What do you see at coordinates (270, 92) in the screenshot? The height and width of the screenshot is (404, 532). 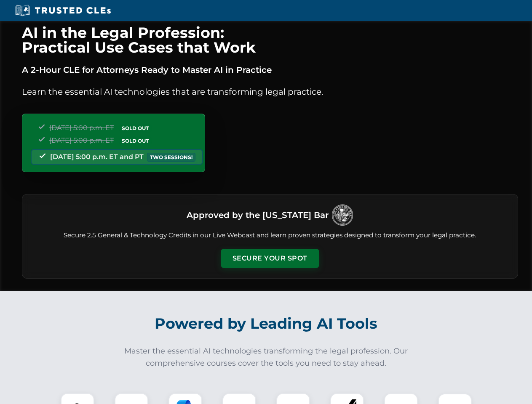 I see `p: Learn the essential AI technologies that are transforming legal practice.` at bounding box center [270, 92].